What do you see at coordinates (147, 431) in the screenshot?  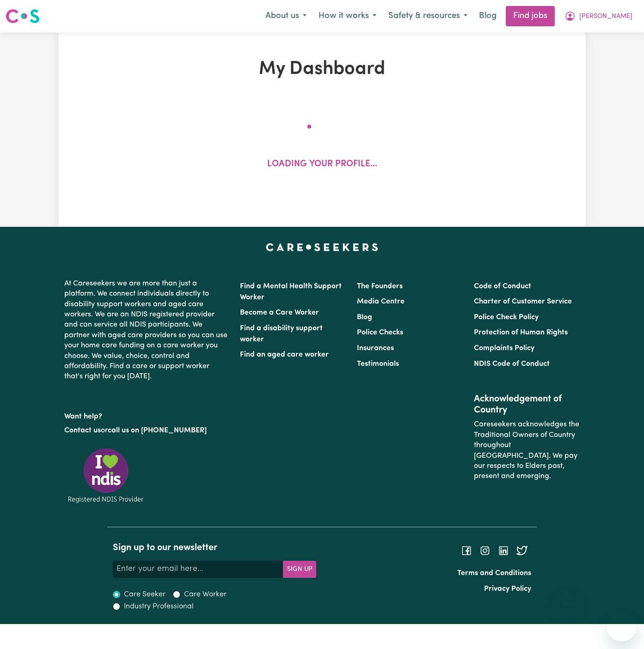 I see `p: or` at bounding box center [147, 431].